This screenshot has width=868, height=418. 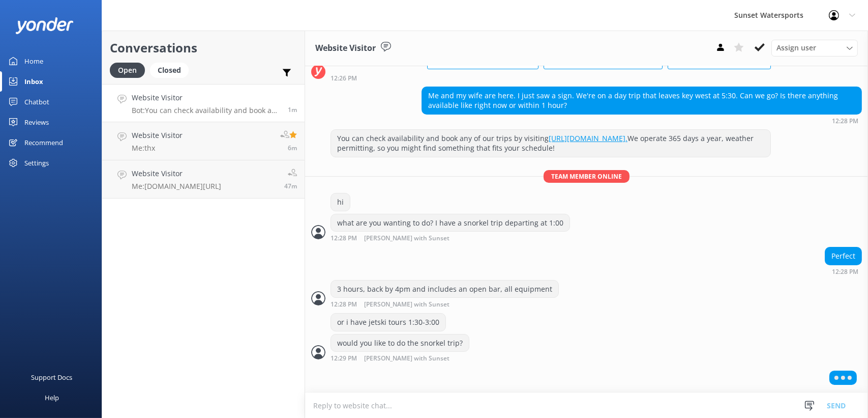 I want to click on div: Me and my wife are here. I just saw a sign. We're on a day trip that leaves key west at 5:30. Can..., so click(x=642, y=100).